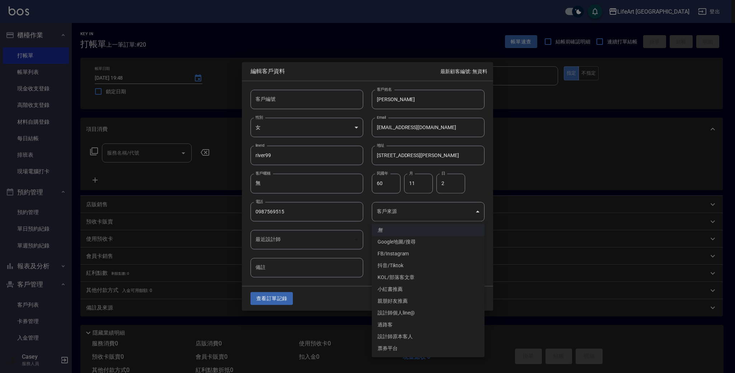  What do you see at coordinates (428, 325) in the screenshot?
I see `li: 過路客` at bounding box center [428, 325].